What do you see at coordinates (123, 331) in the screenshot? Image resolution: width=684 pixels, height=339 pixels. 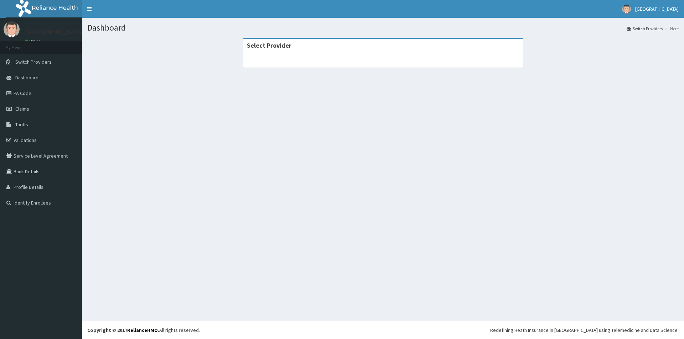 I see `strong: Copyright © 2017 .` at bounding box center [123, 331].